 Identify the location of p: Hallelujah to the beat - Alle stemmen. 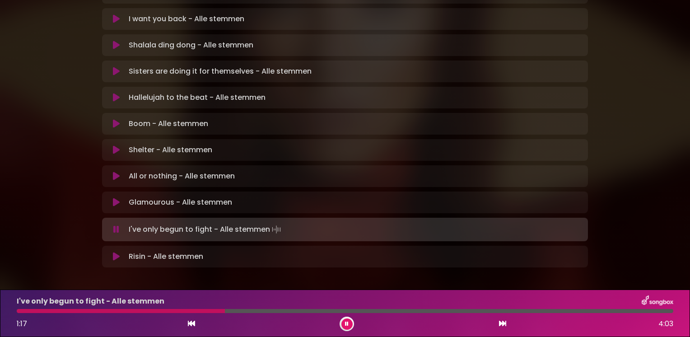
(197, 98).